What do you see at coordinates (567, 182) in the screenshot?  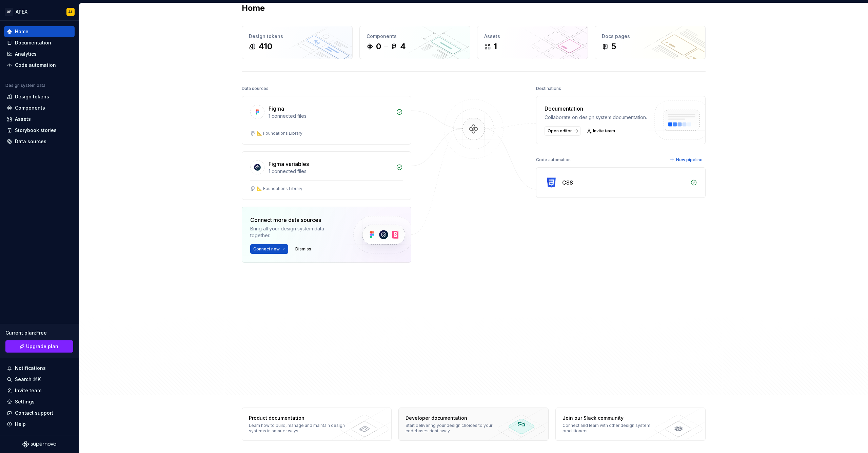 I see `div: CSS` at bounding box center [567, 182].